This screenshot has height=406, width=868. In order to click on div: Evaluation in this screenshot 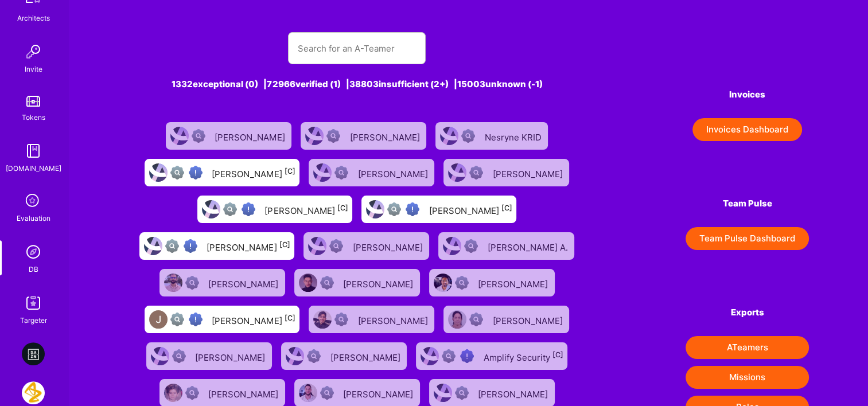, I will do `click(34, 218)`.